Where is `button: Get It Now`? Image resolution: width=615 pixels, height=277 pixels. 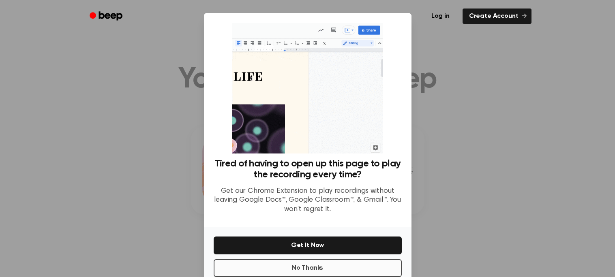
button: Get It Now is located at coordinates (308, 246).